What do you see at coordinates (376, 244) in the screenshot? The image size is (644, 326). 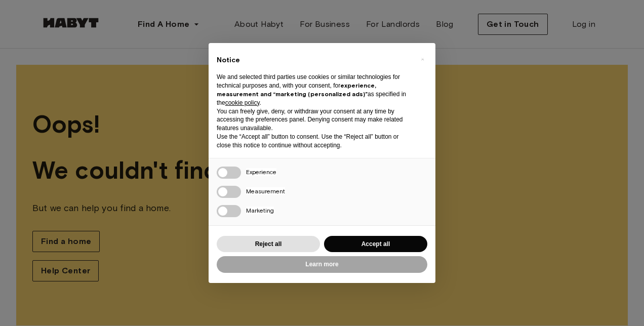 I see `button: Accept all` at bounding box center [376, 244].